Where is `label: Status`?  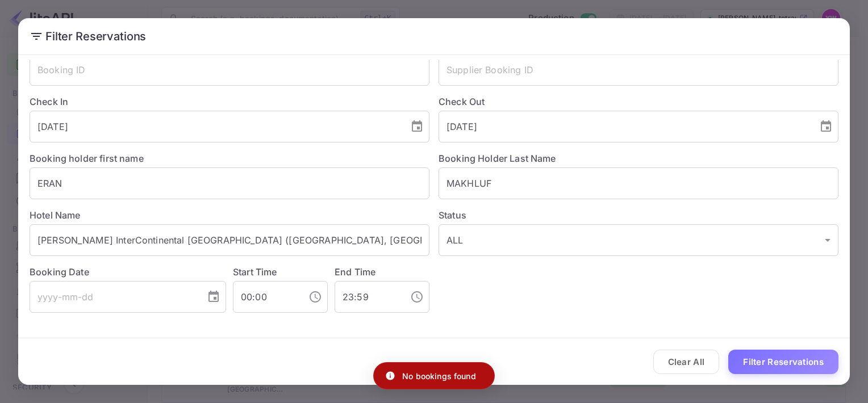 label: Status is located at coordinates (638, 216).